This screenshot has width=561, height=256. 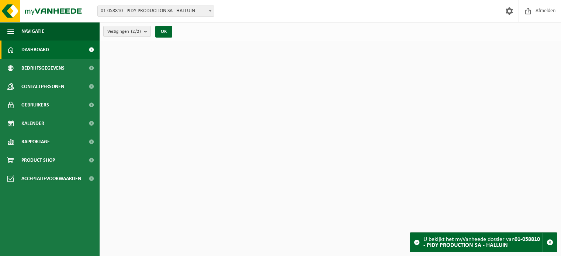 What do you see at coordinates (35, 50) in the screenshot?
I see `span: Dashboard` at bounding box center [35, 50].